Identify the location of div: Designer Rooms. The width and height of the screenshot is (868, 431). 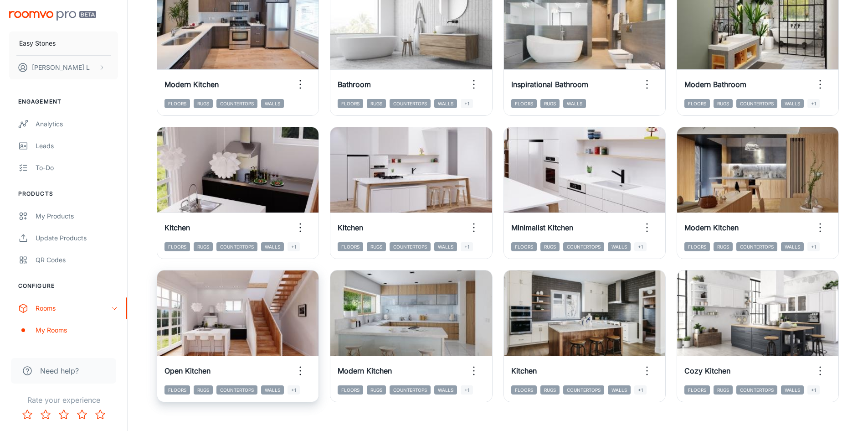
(77, 352).